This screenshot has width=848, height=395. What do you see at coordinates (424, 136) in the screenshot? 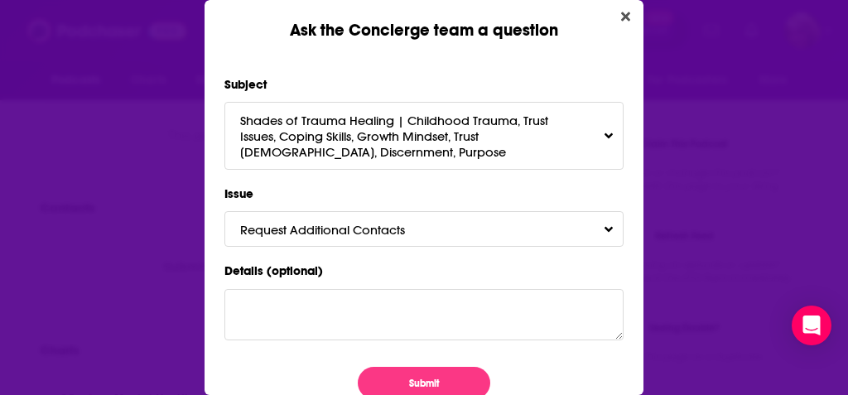
I see `span: Shades of Trauma Healing | Childhood Trauma, Trust Issues, Coping Skills, Growth Mindset, Trust [...` at bounding box center [424, 136].